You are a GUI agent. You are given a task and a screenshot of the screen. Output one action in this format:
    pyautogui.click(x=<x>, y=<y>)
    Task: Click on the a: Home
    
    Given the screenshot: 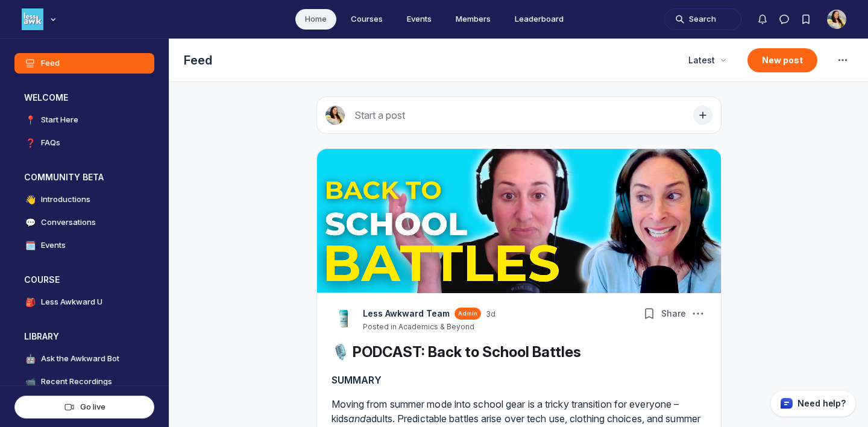 What is the action you would take?
    pyautogui.click(x=316, y=20)
    